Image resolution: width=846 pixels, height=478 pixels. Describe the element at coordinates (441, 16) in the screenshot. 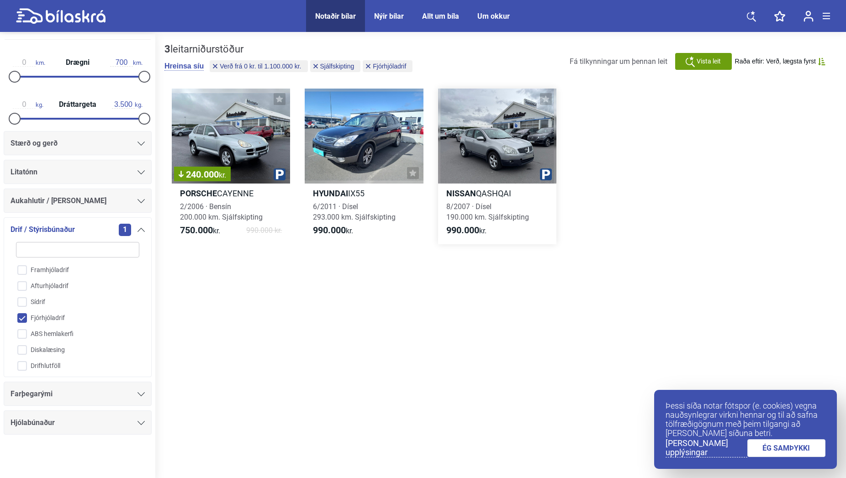

I see `a: Allt um bíla` at that location.